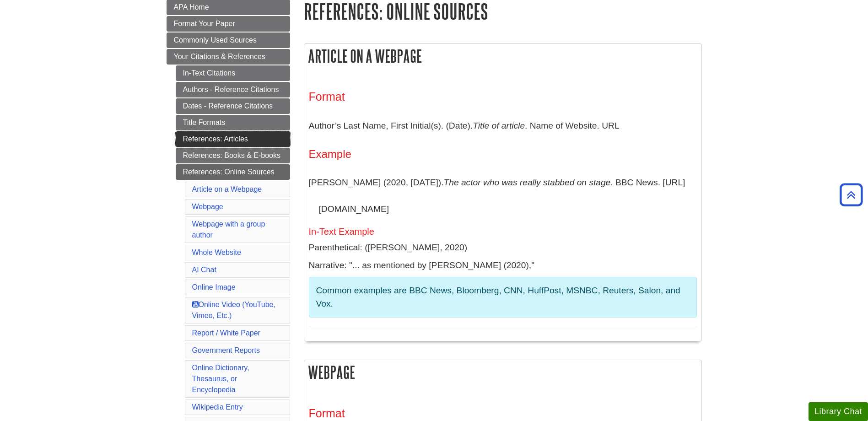 This screenshot has height=421, width=868. What do you see at coordinates (226, 333) in the screenshot?
I see `a: Report / White Paper` at bounding box center [226, 333].